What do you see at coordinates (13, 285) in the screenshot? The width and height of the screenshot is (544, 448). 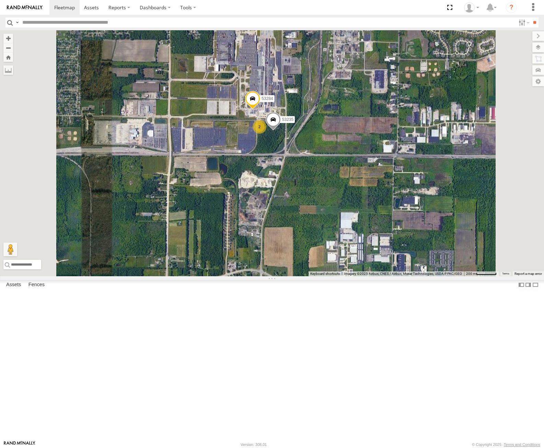 I see `label: Assets` at bounding box center [13, 285].